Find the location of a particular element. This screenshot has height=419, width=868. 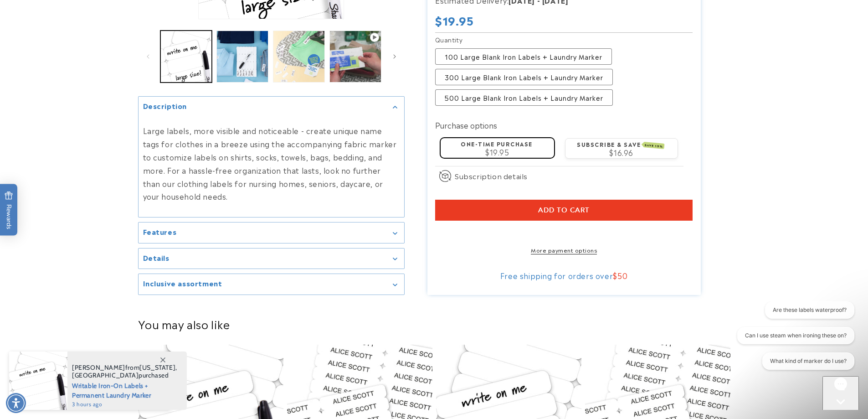

span: SAVE 15% is located at coordinates (654, 145).